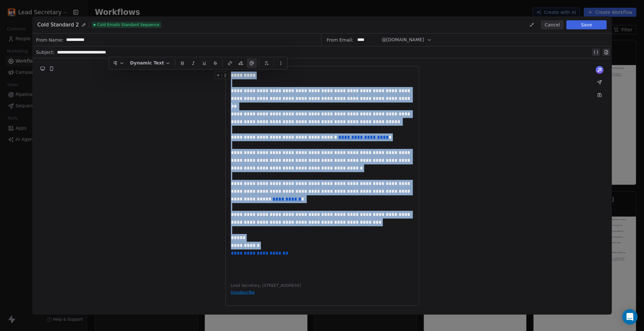 The width and height of the screenshot is (644, 331). I want to click on span: Cold Emails Standard Sequence, so click(127, 24).